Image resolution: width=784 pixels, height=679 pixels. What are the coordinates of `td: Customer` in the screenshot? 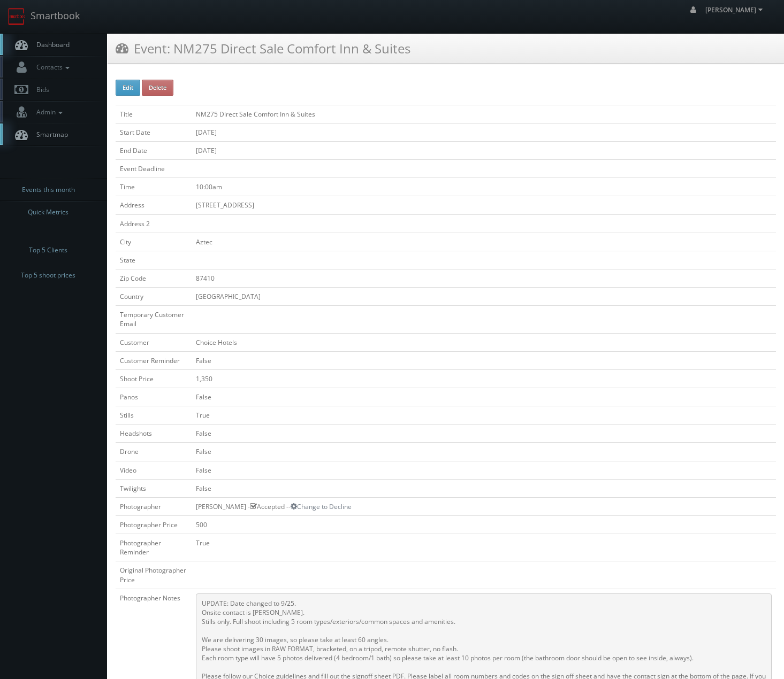 It's located at (153, 342).